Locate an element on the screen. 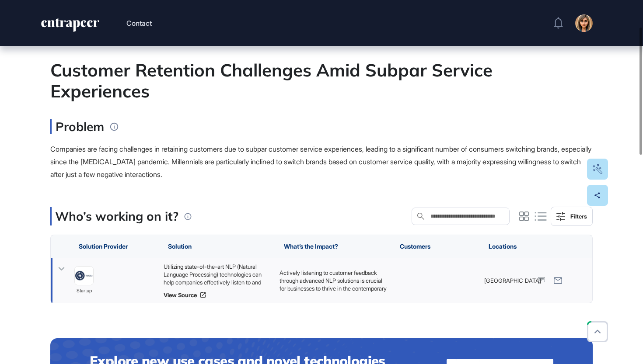  img: image is located at coordinates (84, 276).